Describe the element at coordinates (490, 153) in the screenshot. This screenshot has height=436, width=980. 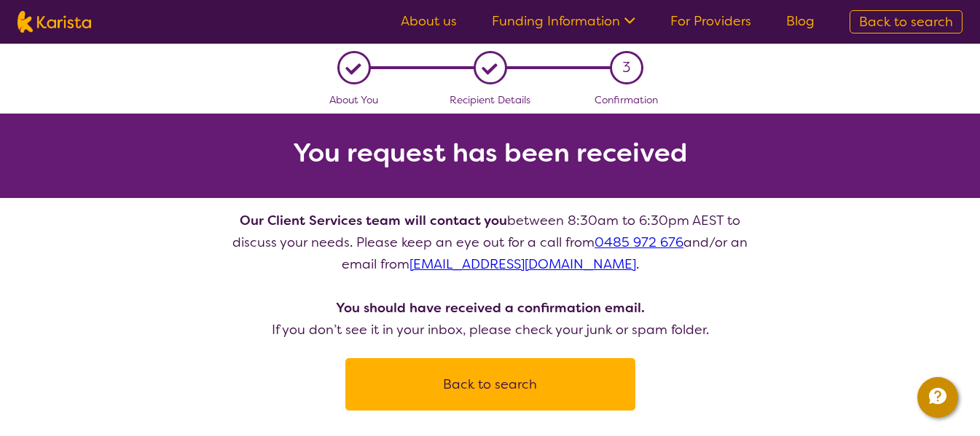
I see `h2: You request has been received` at that location.